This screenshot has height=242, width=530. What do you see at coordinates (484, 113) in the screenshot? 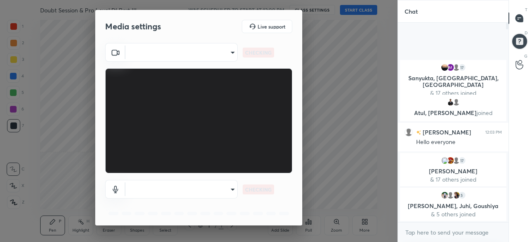
I see `span: joined` at bounding box center [484, 113].